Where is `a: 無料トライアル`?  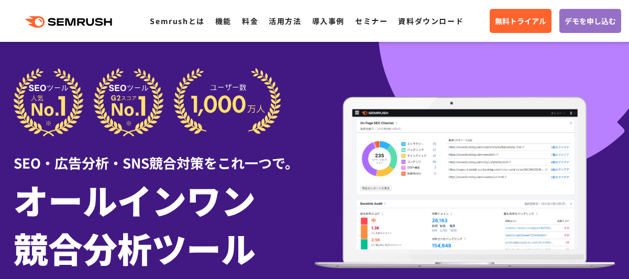
a: 無料トライアル is located at coordinates (520, 21).